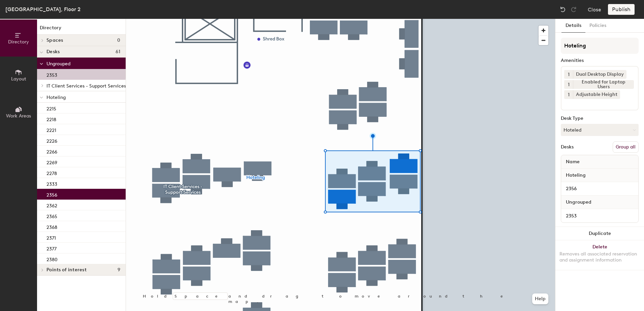 This screenshot has width=644, height=311. I want to click on p: 2365, so click(52, 215).